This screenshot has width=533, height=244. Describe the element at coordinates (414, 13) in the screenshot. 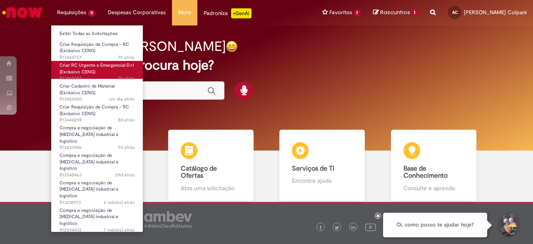

I see `span: 1` at that location.